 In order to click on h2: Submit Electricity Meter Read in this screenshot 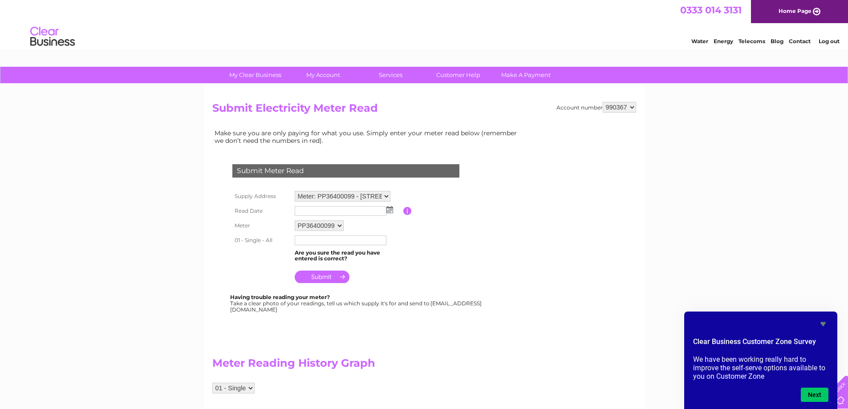, I will do `click(424, 110)`.